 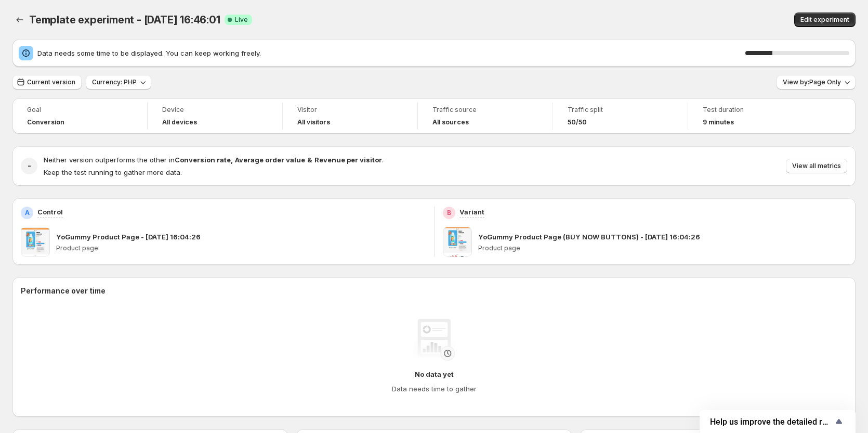 What do you see at coordinates (434, 291) in the screenshot?
I see `h2: Performance over time` at bounding box center [434, 291].